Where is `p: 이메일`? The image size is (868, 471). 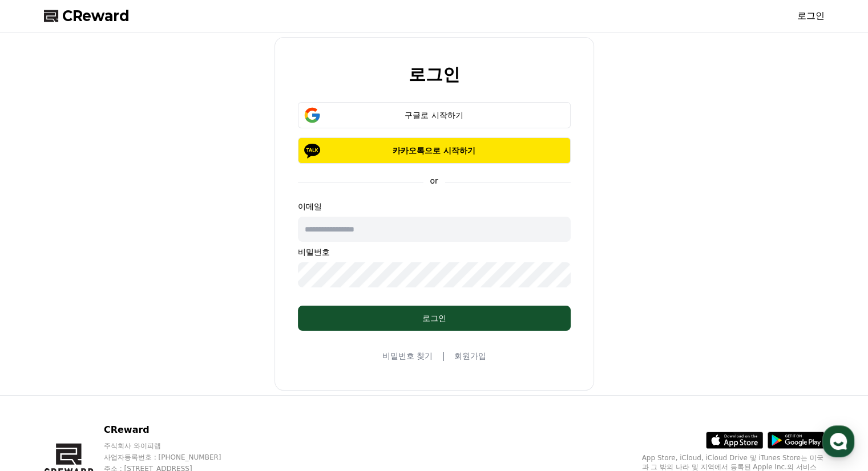
p: 이메일 is located at coordinates (434, 206).